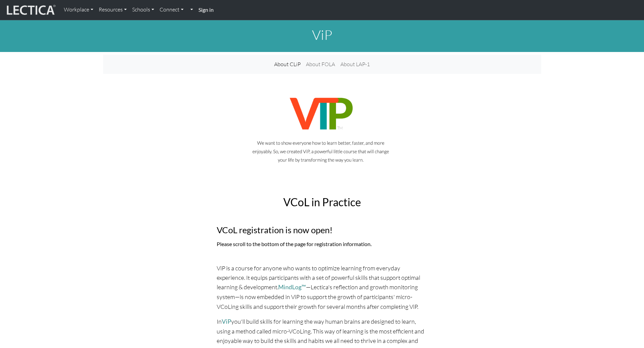  What do you see at coordinates (322, 230) in the screenshot?
I see `h3: VCoL registration is now open!` at bounding box center [322, 230].